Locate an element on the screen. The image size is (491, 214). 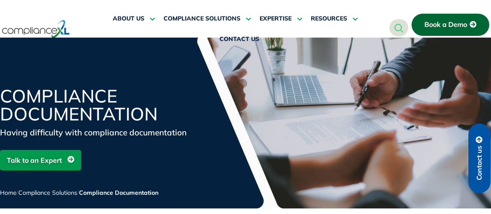
a: Compliance Solutions is located at coordinates (48, 192).